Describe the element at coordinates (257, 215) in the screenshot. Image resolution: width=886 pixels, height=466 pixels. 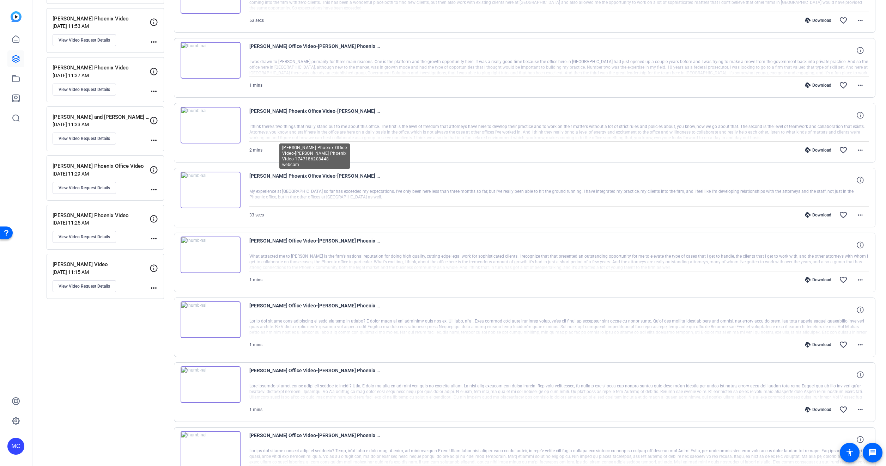
I see `span: 33 secs` at that location.